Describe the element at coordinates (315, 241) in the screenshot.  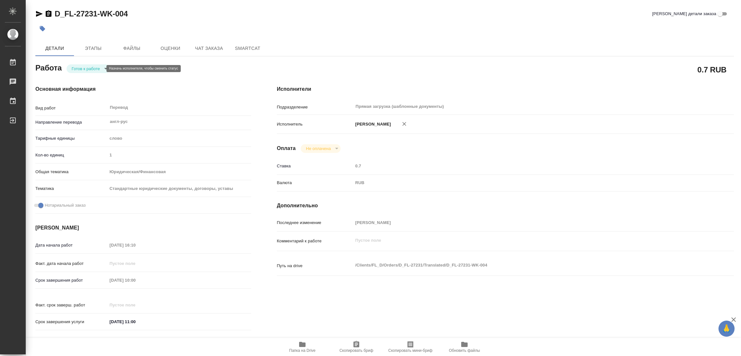
I see `p: Комментарий к работе` at that location.